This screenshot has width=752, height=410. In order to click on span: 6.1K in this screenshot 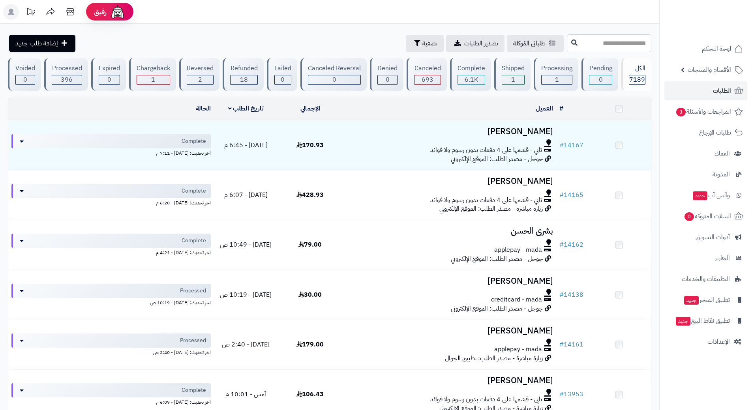, I will do `click(472, 80)`.